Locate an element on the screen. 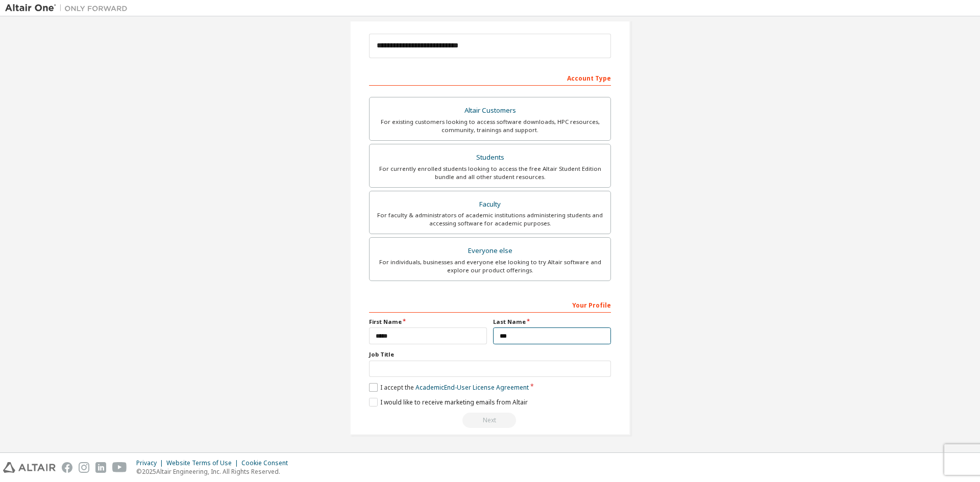 Image resolution: width=980 pixels, height=482 pixels. label: Job Title is located at coordinates (490, 355).